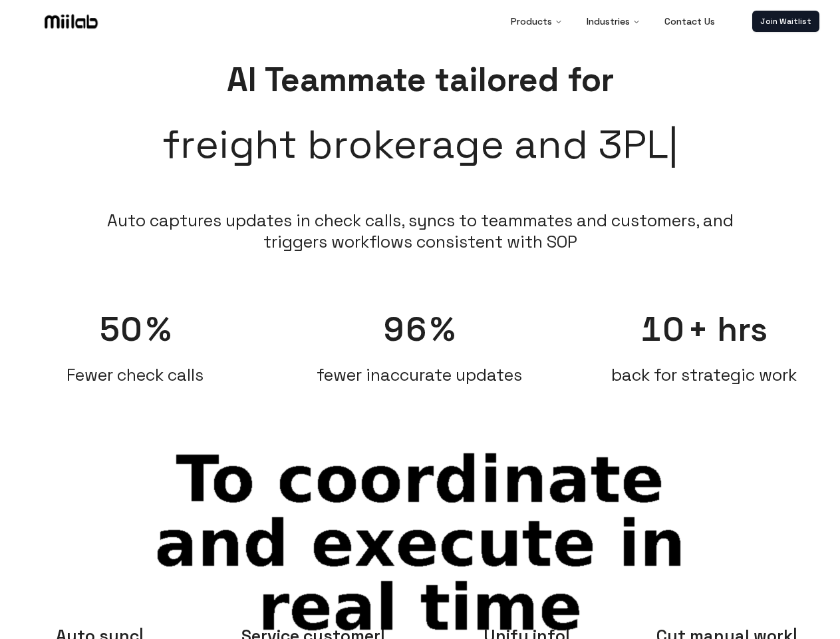 The image size is (840, 639). Describe the element at coordinates (419, 374) in the screenshot. I see `span: fewer inaccurate updates` at that location.